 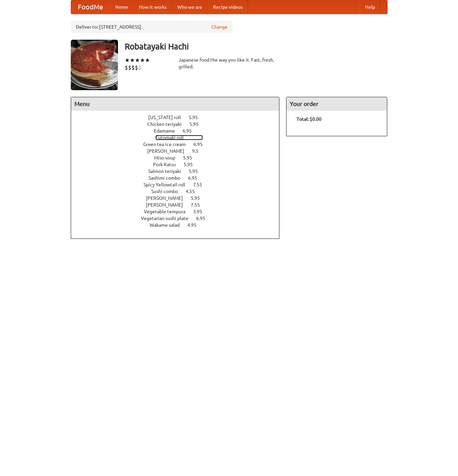 What do you see at coordinates (193, 192) in the screenshot?
I see `span: 4.55` at bounding box center [193, 192].